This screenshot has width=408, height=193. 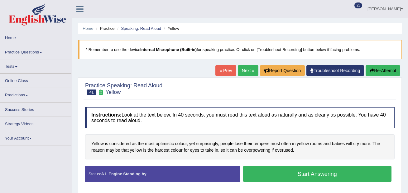 I want to click on a: Speaking: Read Aloud, so click(x=141, y=28).